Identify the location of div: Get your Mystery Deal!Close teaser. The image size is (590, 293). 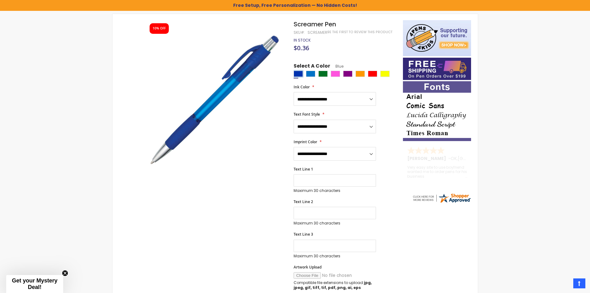
(35, 284).